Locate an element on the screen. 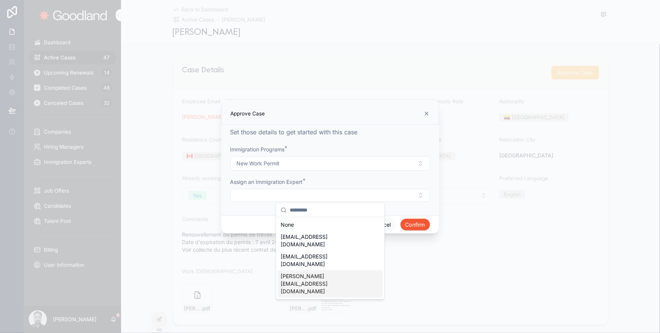  span: Assign an Immigration Expert is located at coordinates (267, 182).